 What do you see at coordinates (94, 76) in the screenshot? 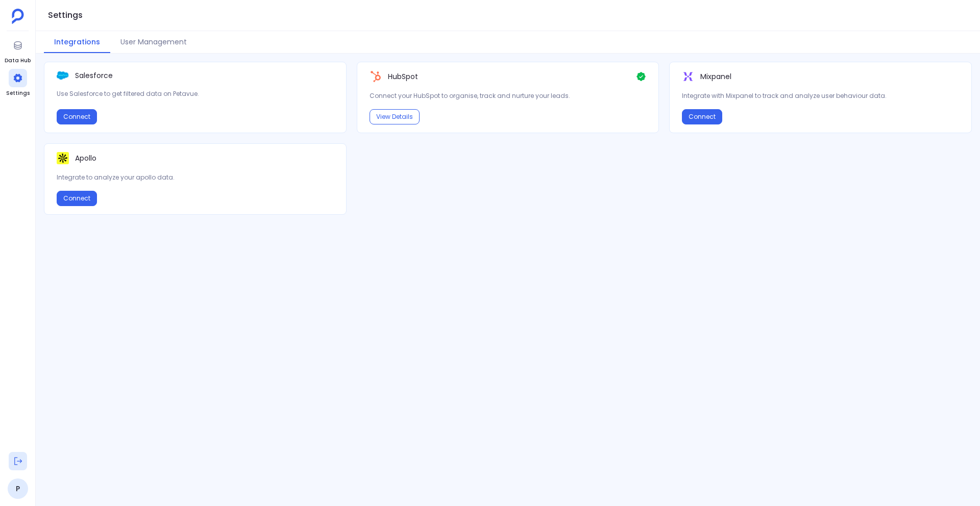
I see `p: Salesforce` at bounding box center [94, 76].